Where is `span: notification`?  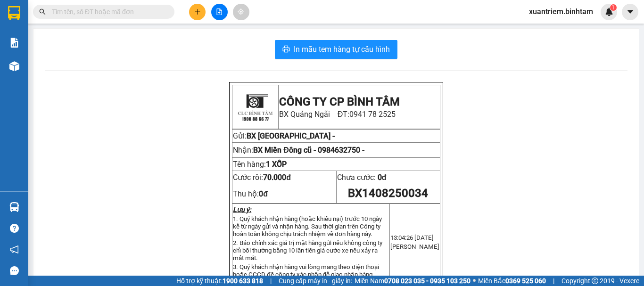
span: notification is located at coordinates (14, 249).